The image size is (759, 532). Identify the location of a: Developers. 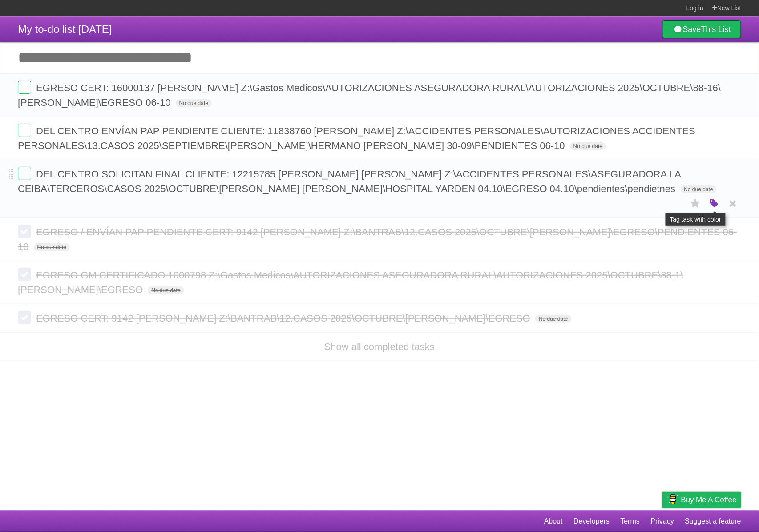
(591, 521).